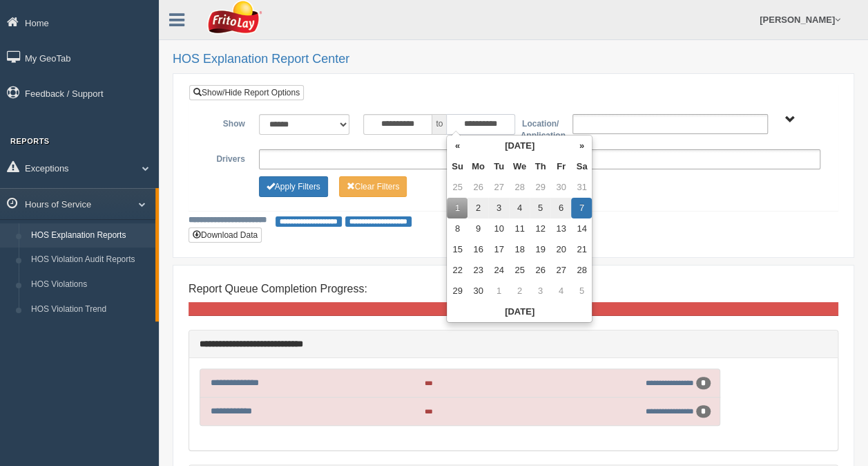 This screenshot has height=466, width=868. I want to click on td: 24, so click(499, 270).